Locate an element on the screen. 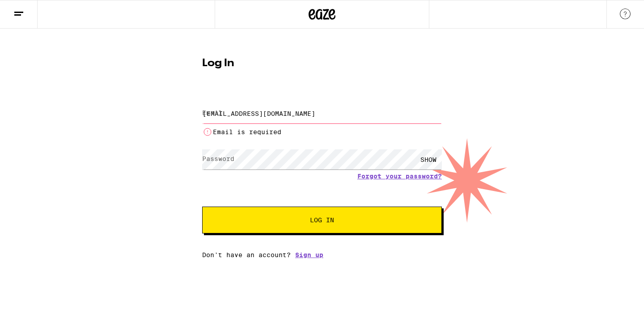  div: Don't have an account? is located at coordinates (322, 255).